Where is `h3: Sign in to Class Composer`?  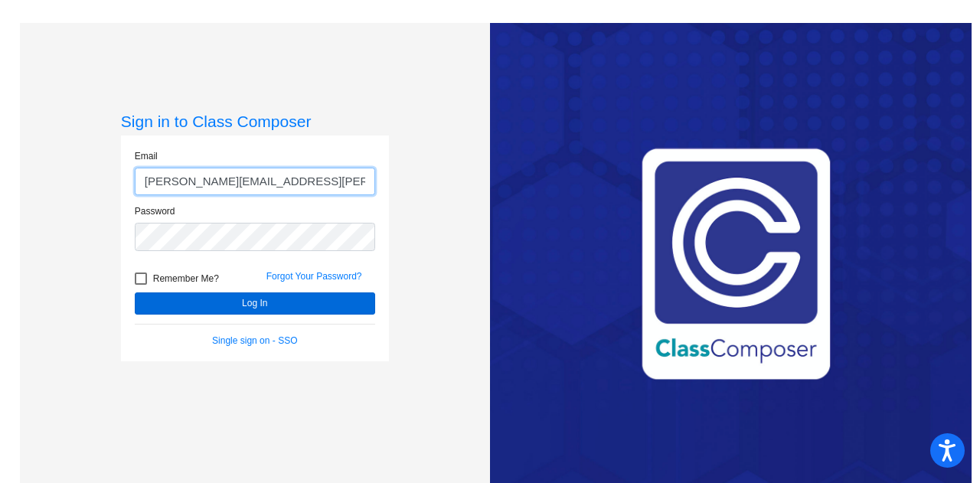 h3: Sign in to Class Composer is located at coordinates (255, 121).